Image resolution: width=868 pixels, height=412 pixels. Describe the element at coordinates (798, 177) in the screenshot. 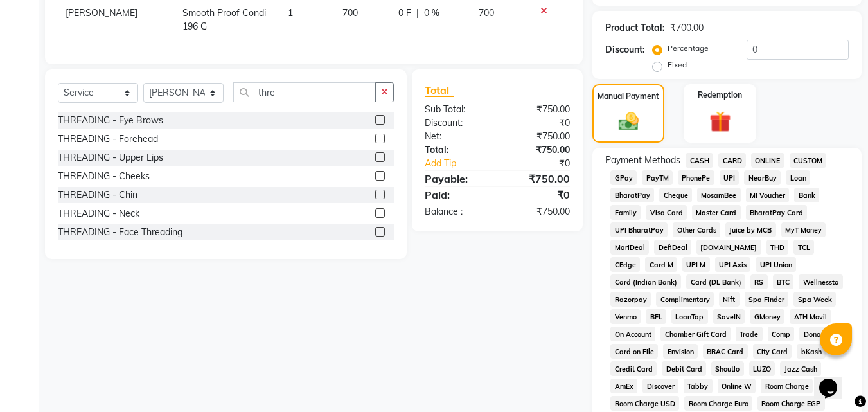

I see `span: Loan` at that location.